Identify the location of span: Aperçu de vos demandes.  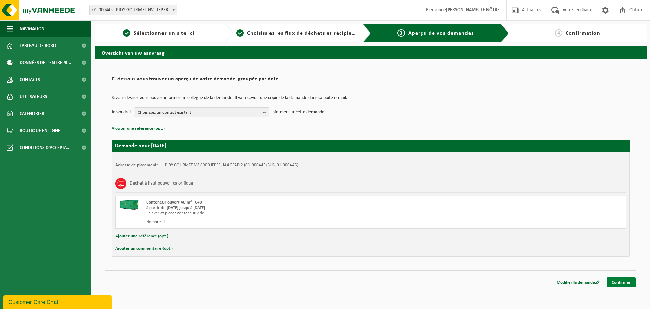
(441, 33).